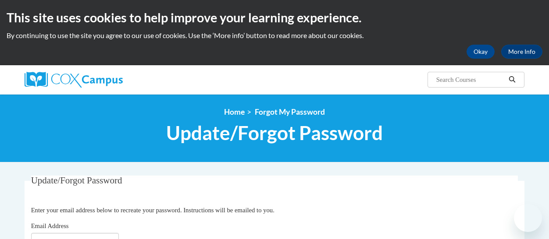 The width and height of the screenshot is (549, 239). I want to click on a: Cox Campus, so click(103, 80).